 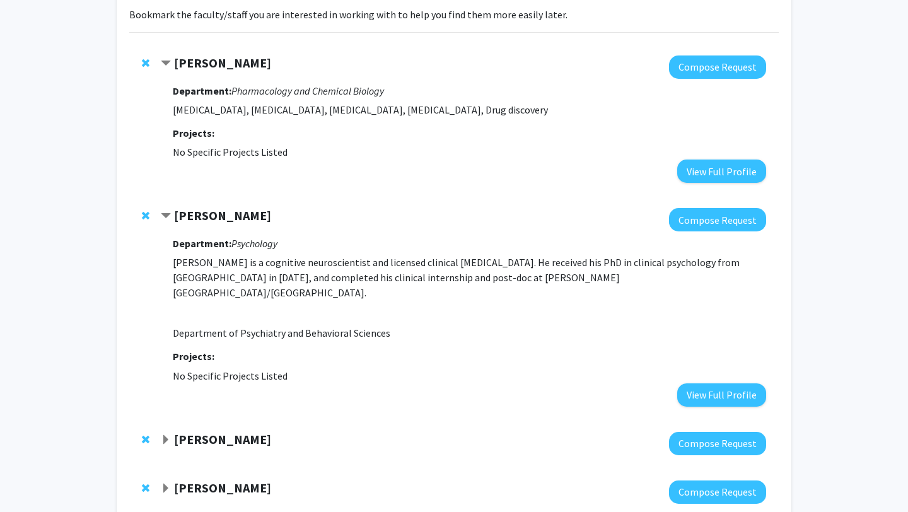 I want to click on span: Expand Hillary Rodman Bookmark, so click(x=166, y=489).